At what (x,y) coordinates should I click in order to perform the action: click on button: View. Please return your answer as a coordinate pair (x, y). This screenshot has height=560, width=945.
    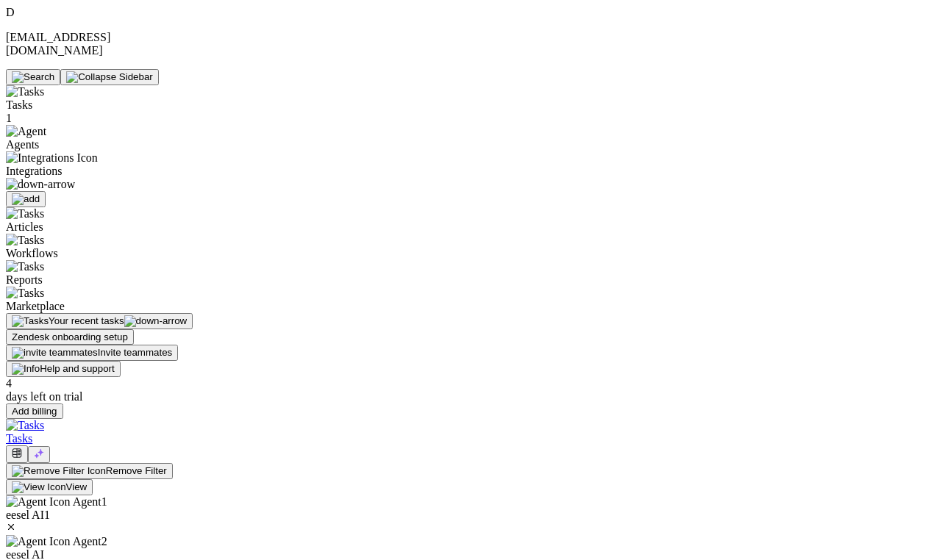
    Looking at the image, I should click on (50, 488).